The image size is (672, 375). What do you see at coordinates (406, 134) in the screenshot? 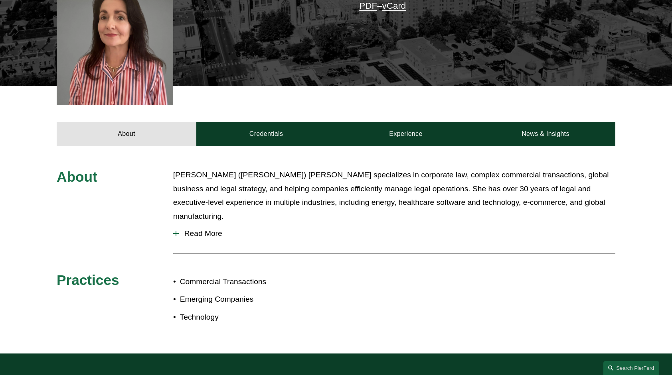
I see `a: Experience` at bounding box center [406, 134].